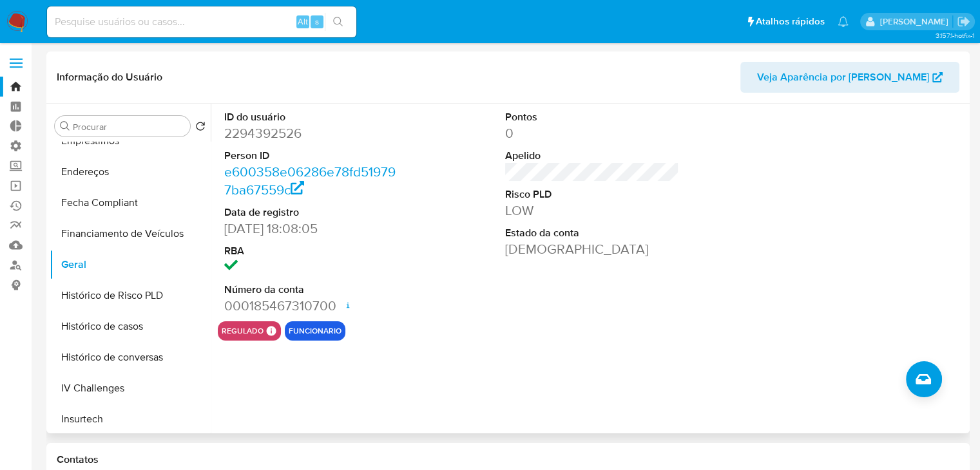  What do you see at coordinates (200, 128) in the screenshot?
I see `button: Retornar ao pedido padrão` at bounding box center [200, 128].